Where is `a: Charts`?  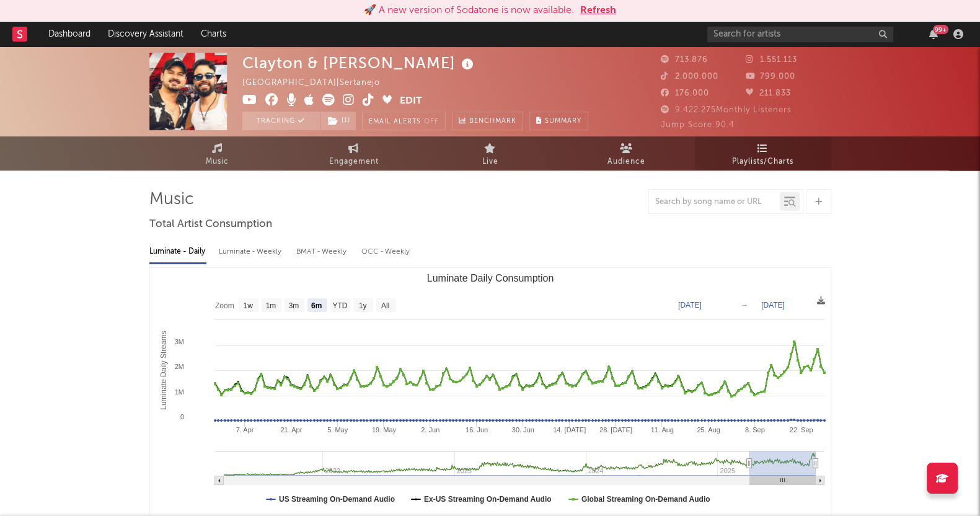 a: Charts is located at coordinates (213, 34).